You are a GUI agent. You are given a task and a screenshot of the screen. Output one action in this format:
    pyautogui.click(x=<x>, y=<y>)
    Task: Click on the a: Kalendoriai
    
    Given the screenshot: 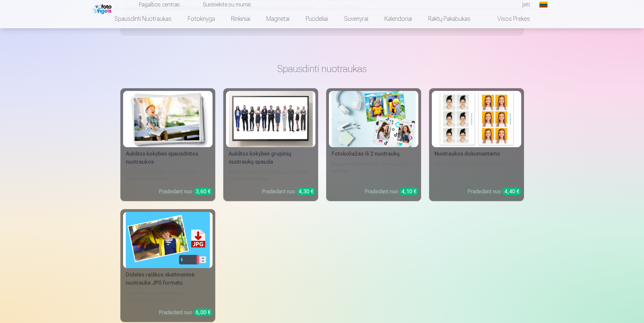 What is the action you would take?
    pyautogui.click(x=398, y=19)
    